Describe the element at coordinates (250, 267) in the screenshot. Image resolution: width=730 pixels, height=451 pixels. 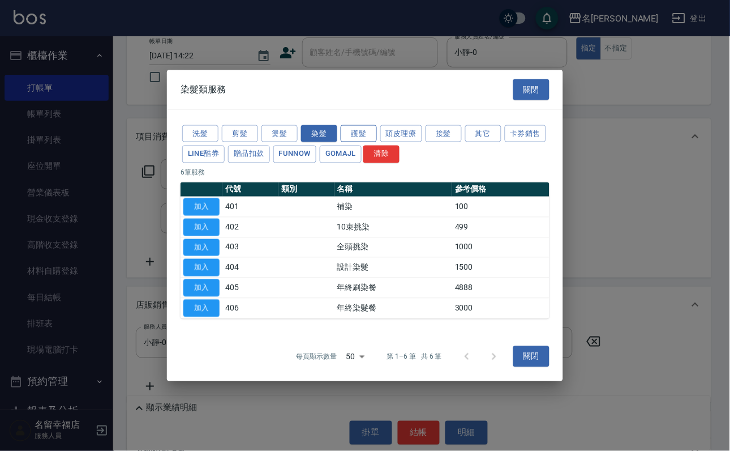
I see `td: 404` at that location.